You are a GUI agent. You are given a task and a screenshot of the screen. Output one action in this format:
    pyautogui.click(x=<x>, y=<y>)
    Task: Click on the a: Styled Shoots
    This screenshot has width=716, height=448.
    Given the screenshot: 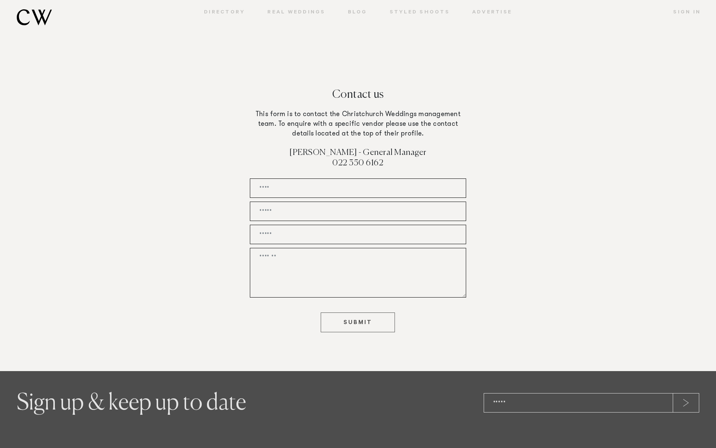 What is the action you would take?
    pyautogui.click(x=420, y=13)
    